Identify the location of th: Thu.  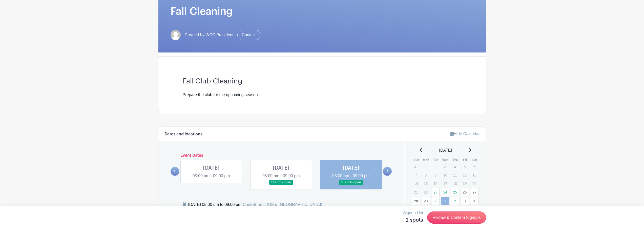
(455, 160).